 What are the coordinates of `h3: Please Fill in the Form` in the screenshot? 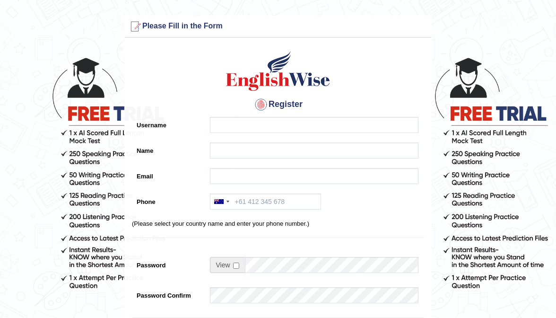 It's located at (278, 26).